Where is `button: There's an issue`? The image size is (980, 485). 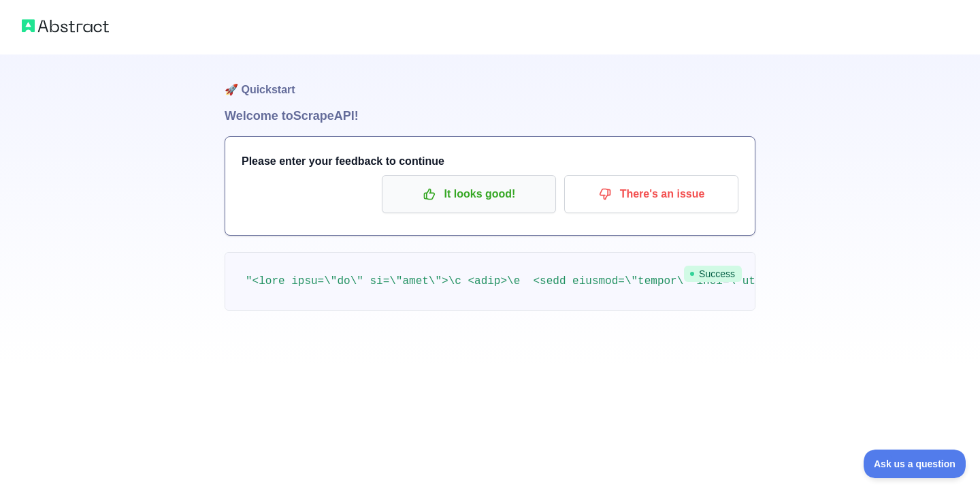 button: There's an issue is located at coordinates (651, 194).